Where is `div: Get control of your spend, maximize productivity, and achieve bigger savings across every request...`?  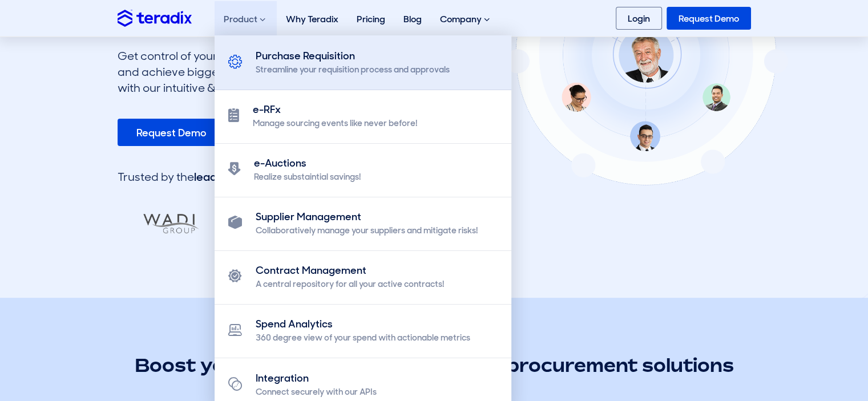
div: Get control of your spend, maximize productivity, and achieve bigger savings across every request... is located at coordinates (254, 72).